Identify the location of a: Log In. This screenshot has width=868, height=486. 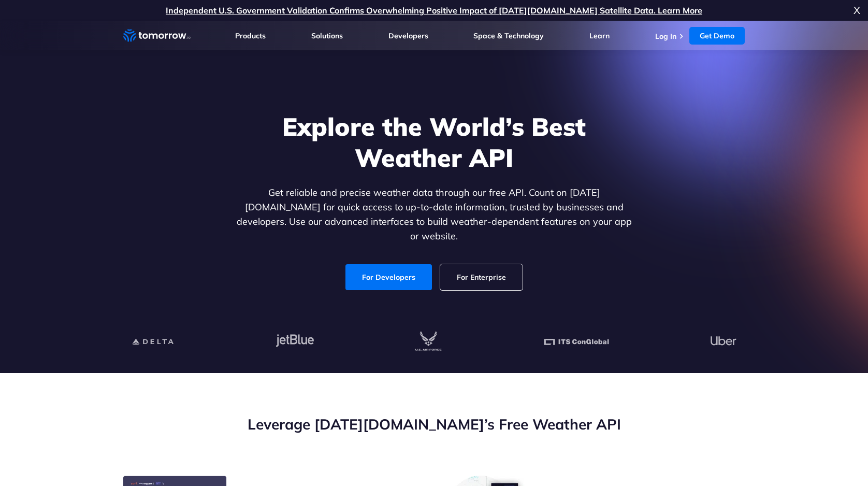
(666, 36).